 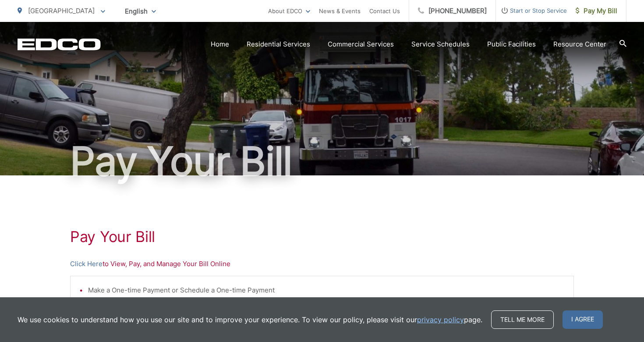 I want to click on a: Contact Us, so click(x=385, y=11).